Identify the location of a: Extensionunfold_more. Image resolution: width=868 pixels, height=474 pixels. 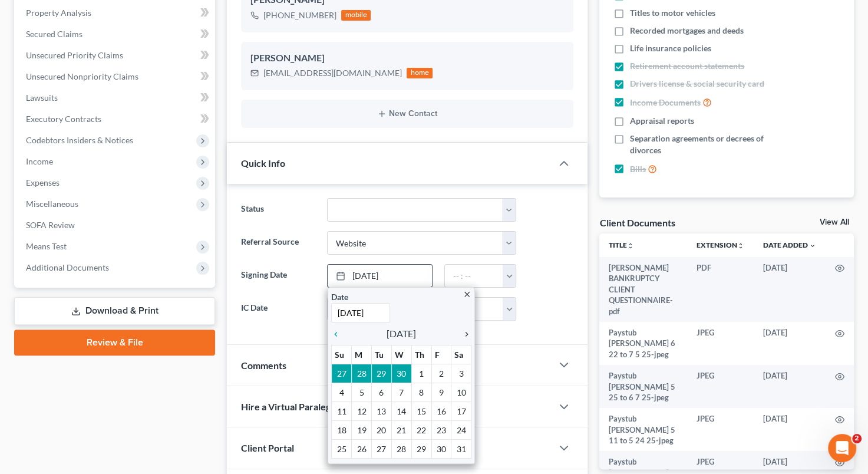
(720, 245).